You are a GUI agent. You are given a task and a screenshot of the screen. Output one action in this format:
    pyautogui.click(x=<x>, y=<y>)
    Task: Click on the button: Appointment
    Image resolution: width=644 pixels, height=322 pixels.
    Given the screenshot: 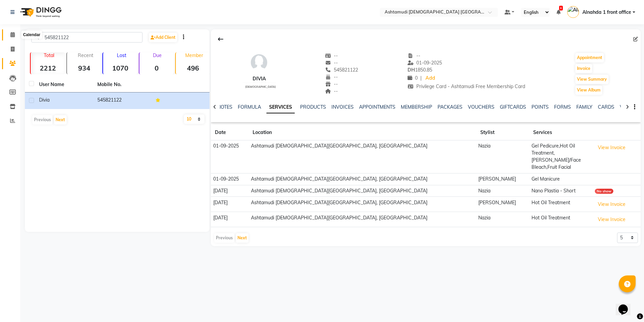 What is the action you would take?
    pyautogui.click(x=589, y=58)
    